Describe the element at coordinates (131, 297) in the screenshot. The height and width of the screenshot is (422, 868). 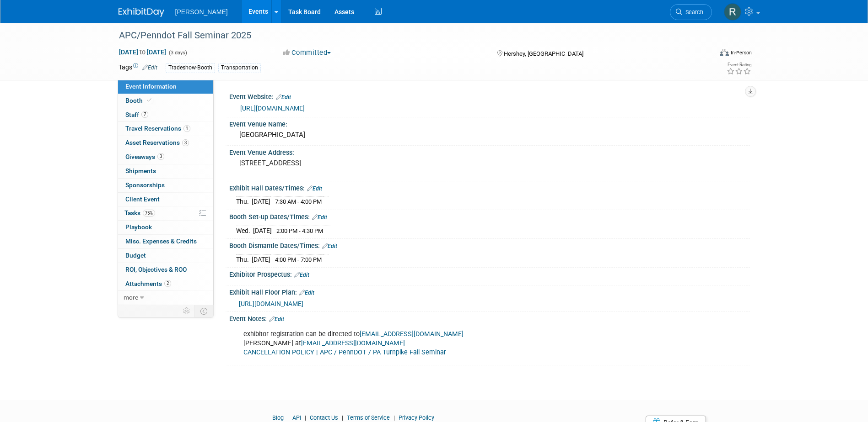
I see `span: more` at that location.